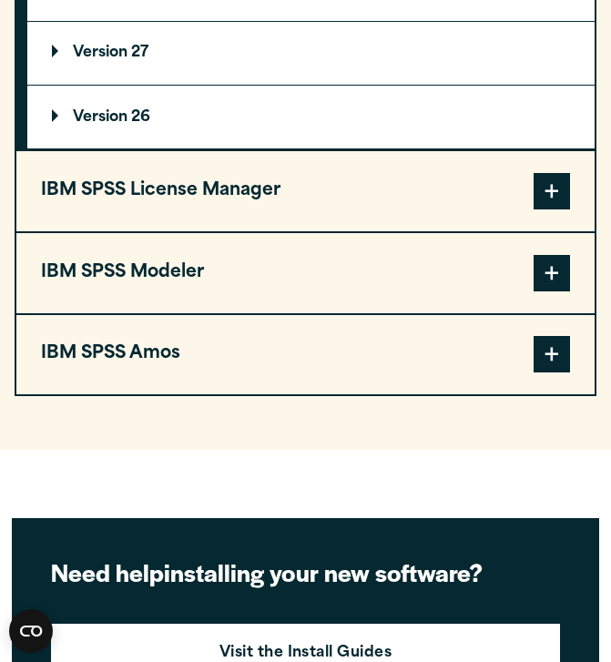 The width and height of the screenshot is (611, 662). What do you see at coordinates (31, 631) in the screenshot?
I see `button: Open CMP widget` at bounding box center [31, 631].